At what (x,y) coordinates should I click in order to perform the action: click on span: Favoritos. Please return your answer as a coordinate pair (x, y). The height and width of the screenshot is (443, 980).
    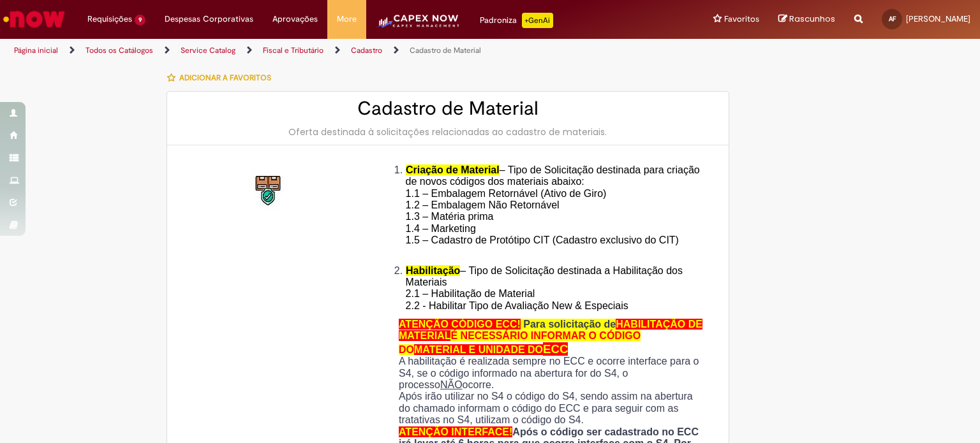
    Looking at the image, I should click on (742, 19).